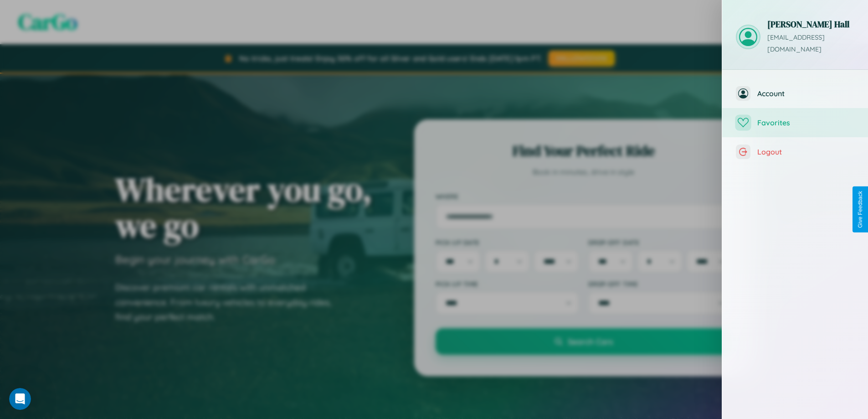  I want to click on div: Give Feedback, so click(860, 210).